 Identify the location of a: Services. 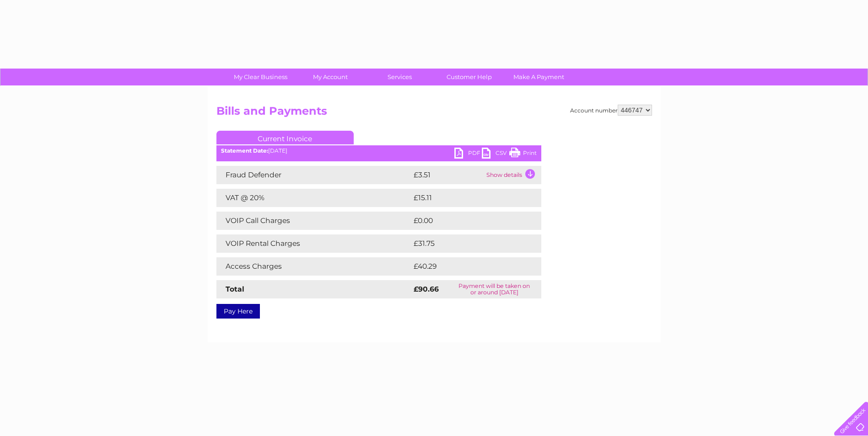
(399, 77).